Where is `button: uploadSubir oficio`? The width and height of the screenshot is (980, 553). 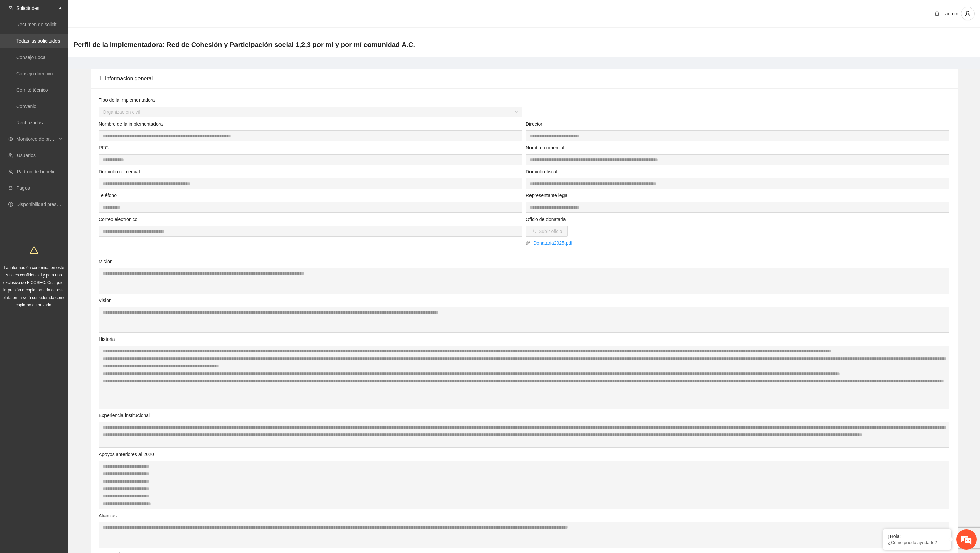
button: uploadSubir oficio is located at coordinates (546, 231).